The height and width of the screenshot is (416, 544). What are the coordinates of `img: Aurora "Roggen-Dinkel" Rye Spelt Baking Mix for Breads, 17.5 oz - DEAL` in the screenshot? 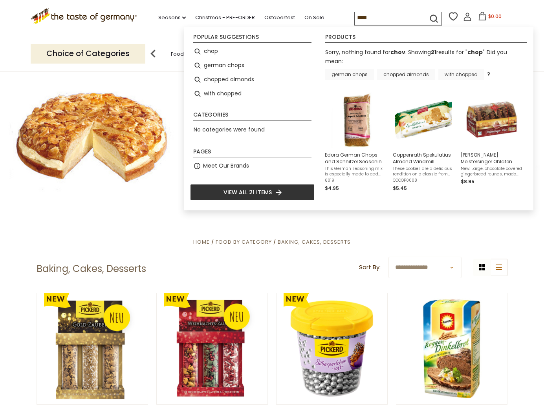 It's located at (452, 349).